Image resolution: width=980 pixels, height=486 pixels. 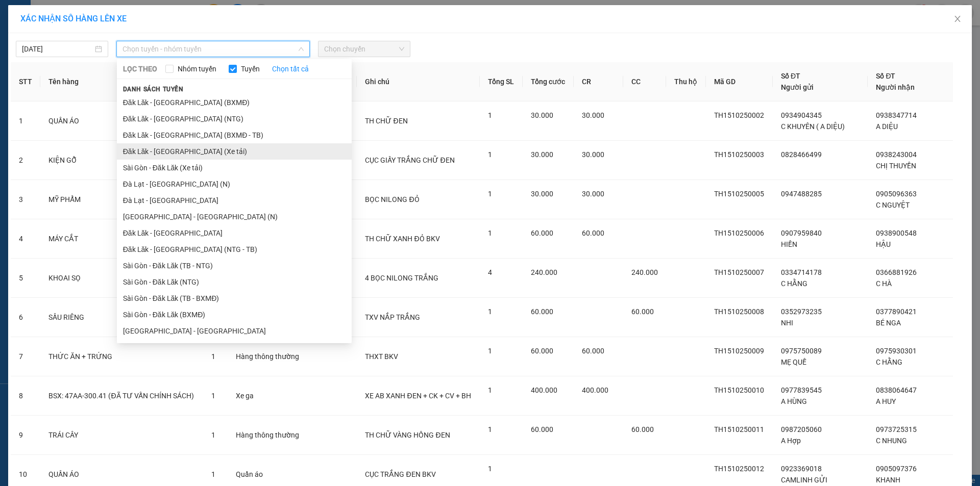 What do you see at coordinates (122, 121) in the screenshot?
I see `td: QUẦN ÁO` at bounding box center [122, 121].